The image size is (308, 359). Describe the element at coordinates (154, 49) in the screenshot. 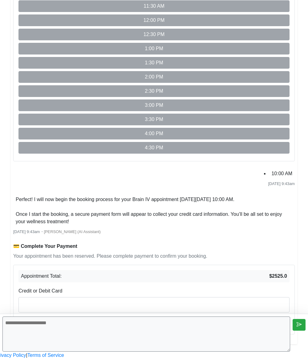

I see `button: 1:00 PM` at that location.